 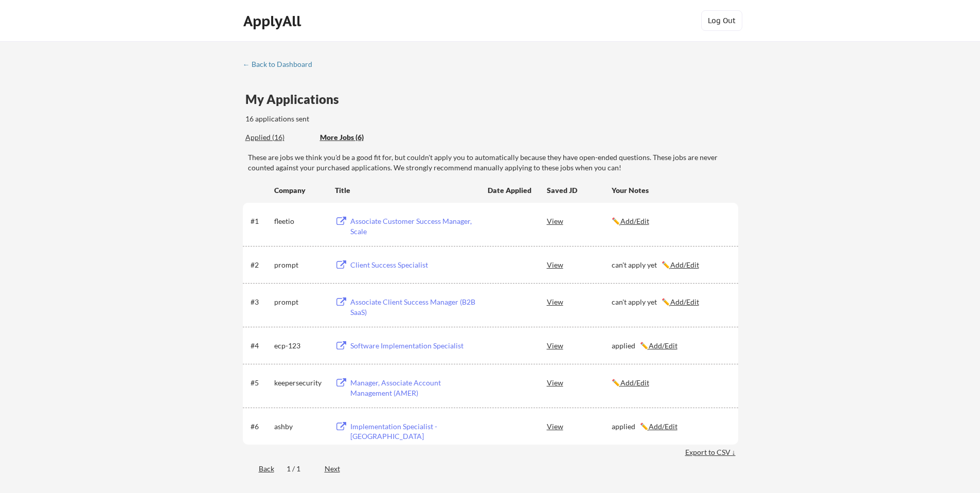 What do you see at coordinates (260, 383) in the screenshot?
I see `div: #5` at bounding box center [260, 383].